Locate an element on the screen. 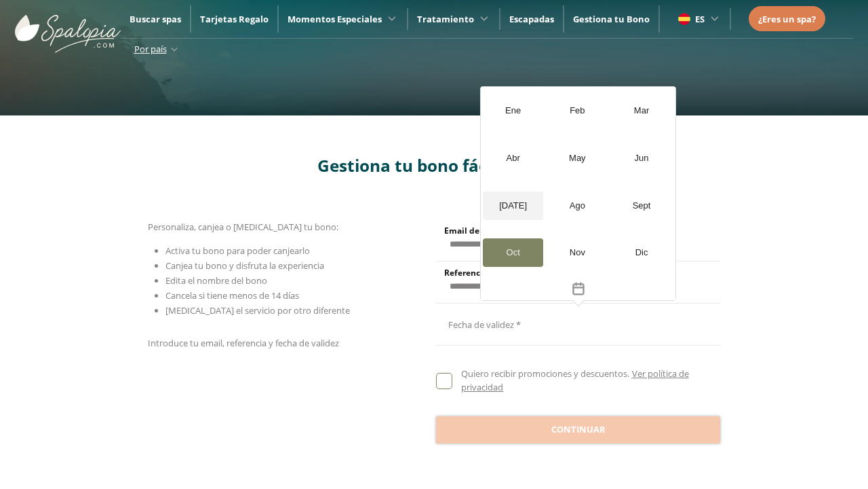 This screenshot has width=868, height=489. img: ImgLogoSpalopia.BvClDcEz.svg is located at coordinates (68, 27).